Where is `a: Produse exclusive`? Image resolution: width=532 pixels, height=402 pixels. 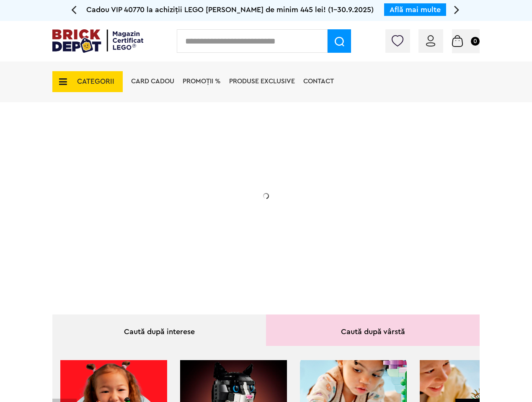 a: Produse exclusive is located at coordinates (261, 81).